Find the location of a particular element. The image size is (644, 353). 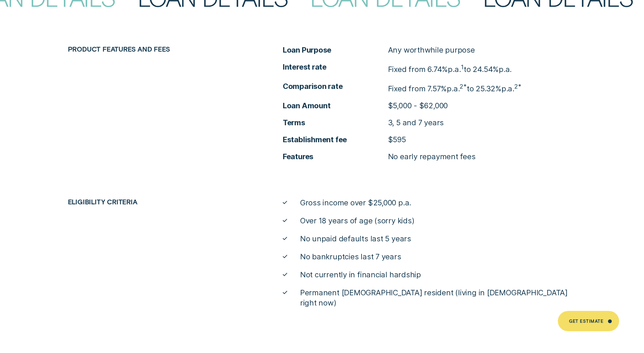

a: Get Estimate is located at coordinates (588, 321).